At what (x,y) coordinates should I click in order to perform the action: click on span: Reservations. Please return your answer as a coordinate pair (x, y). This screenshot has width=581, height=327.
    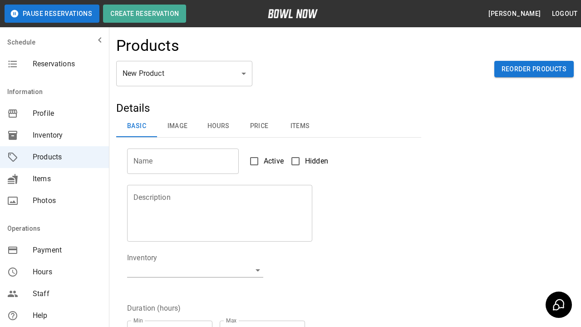
    Looking at the image, I should click on (67, 64).